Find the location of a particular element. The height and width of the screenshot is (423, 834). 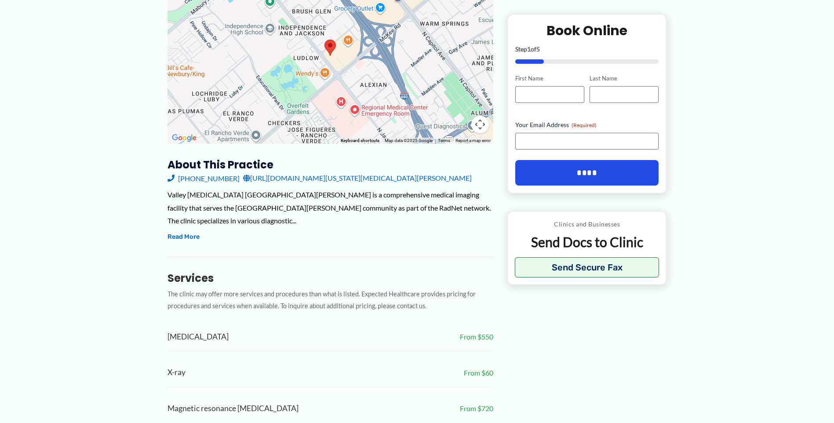

h3: Services is located at coordinates (330, 278).